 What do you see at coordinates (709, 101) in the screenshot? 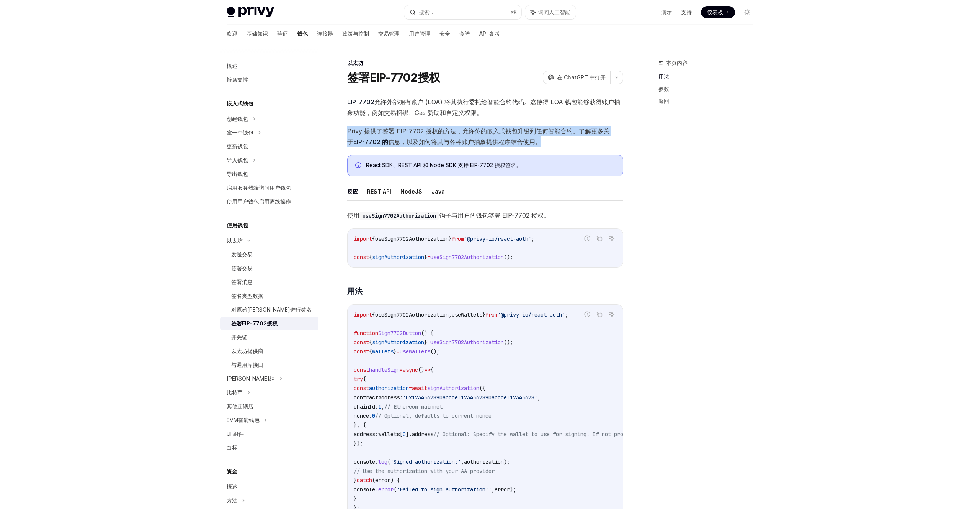
I see `a: 返回` at bounding box center [709, 101].